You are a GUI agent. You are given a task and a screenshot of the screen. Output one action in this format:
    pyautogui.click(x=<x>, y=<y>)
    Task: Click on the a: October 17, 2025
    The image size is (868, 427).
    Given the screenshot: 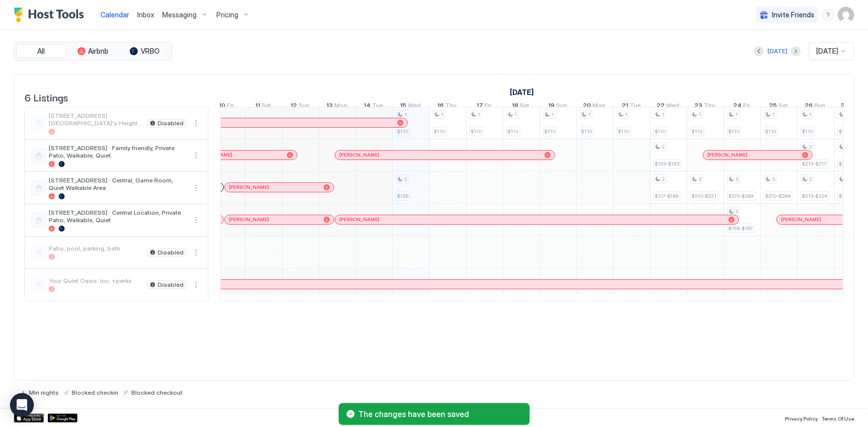 What is the action you would take?
    pyautogui.click(x=484, y=106)
    